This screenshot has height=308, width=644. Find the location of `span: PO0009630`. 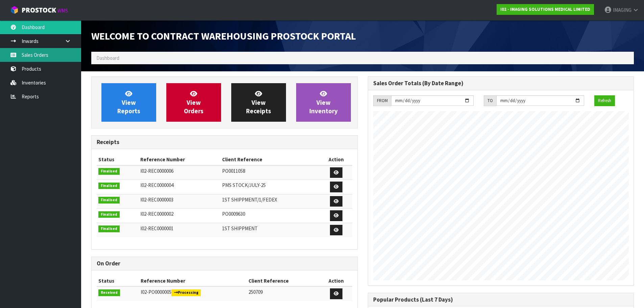

span: PO0009630 is located at coordinates (234, 213).